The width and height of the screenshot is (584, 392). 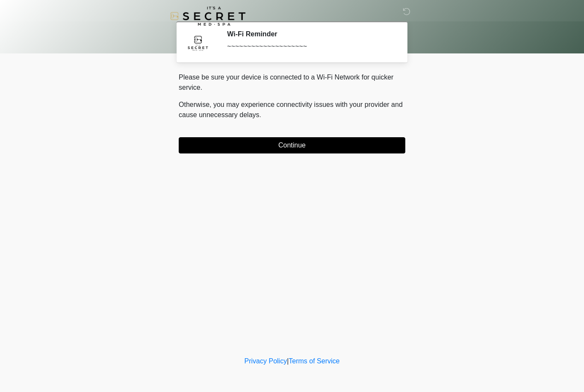 I want to click on a: Terms of Service, so click(x=314, y=361).